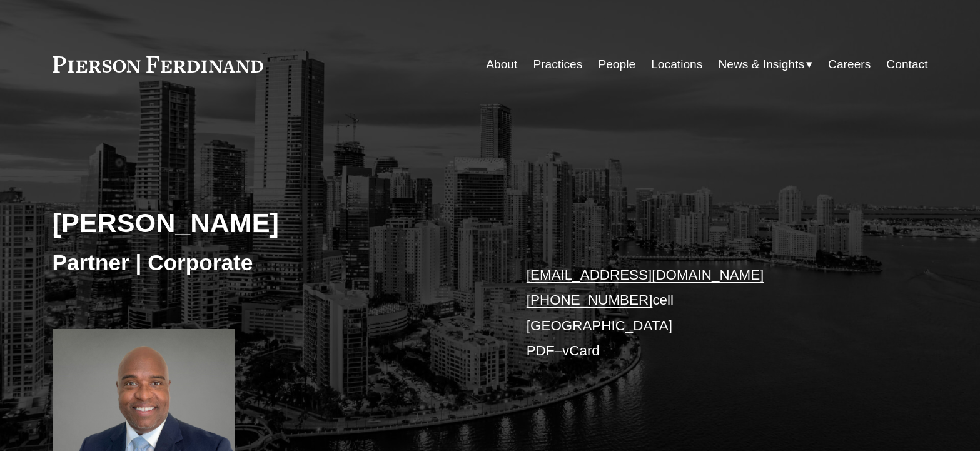 The width and height of the screenshot is (980, 451). What do you see at coordinates (849, 64) in the screenshot?
I see `a: Careers` at bounding box center [849, 64].